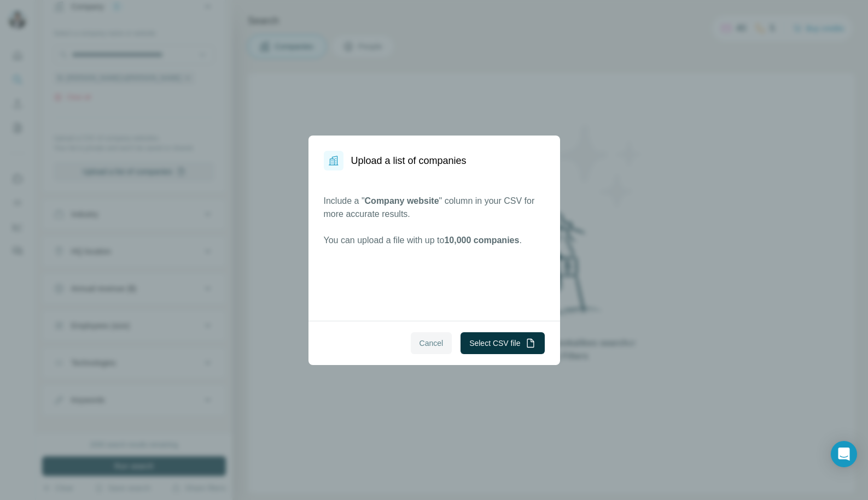 Image resolution: width=868 pixels, height=500 pixels. I want to click on h1: Upload a list of companies, so click(409, 161).